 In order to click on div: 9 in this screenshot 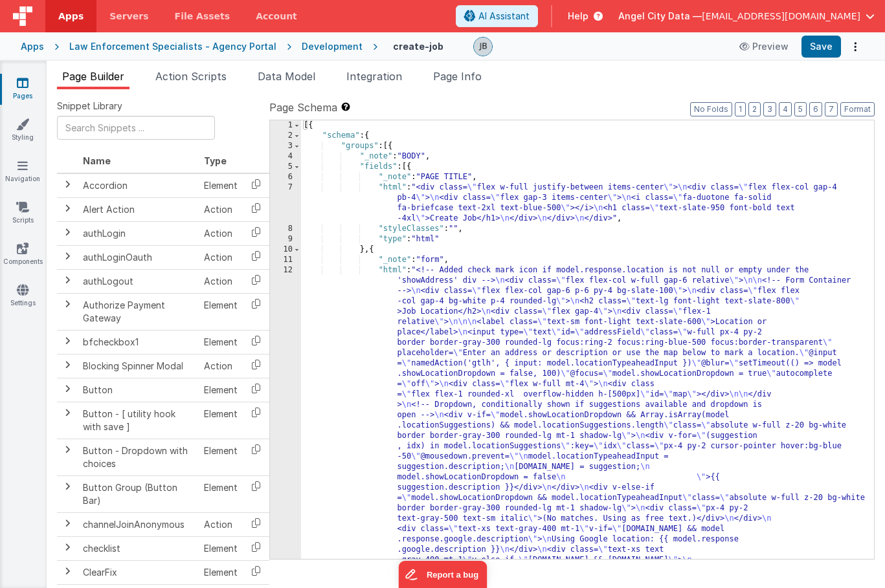, I will do `click(285, 239)`.